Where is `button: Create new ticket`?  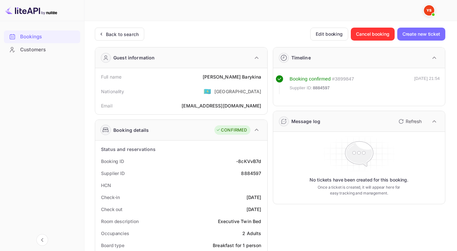 button: Create new ticket is located at coordinates (421, 34).